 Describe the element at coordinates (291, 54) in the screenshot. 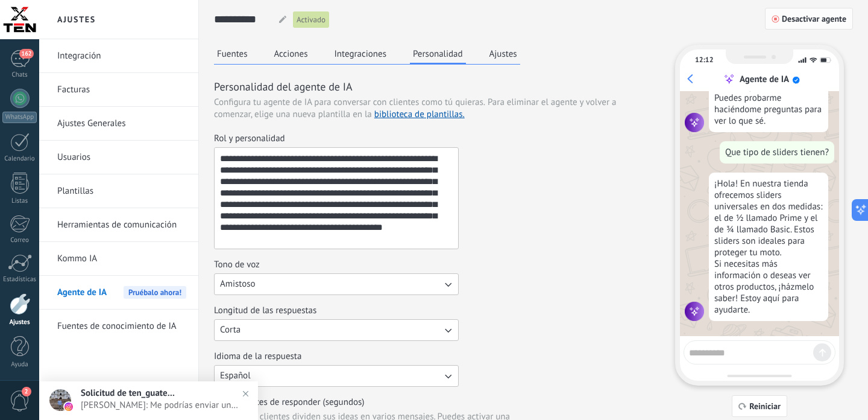

I see `button: Acciones` at that location.